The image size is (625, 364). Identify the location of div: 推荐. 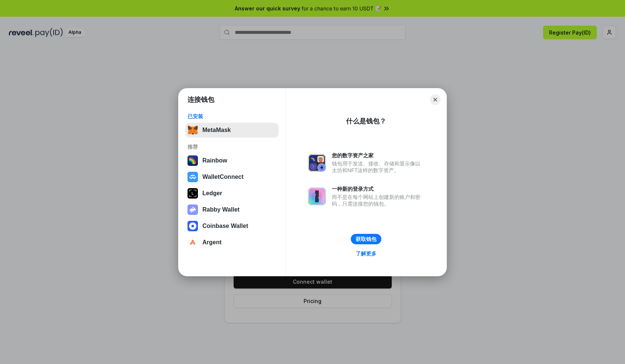
(232, 147).